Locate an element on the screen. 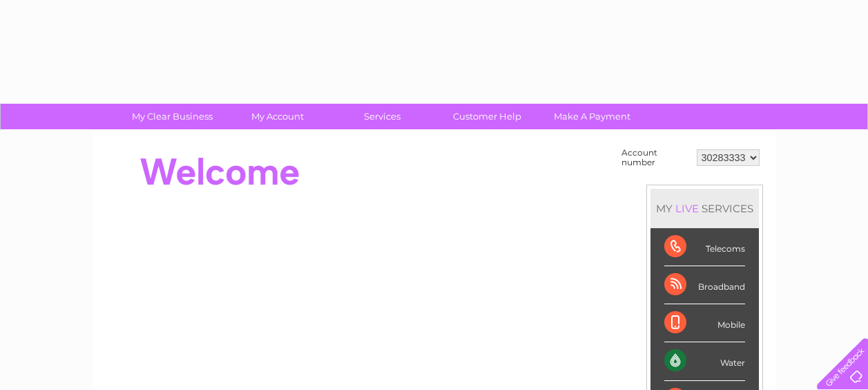 Image resolution: width=868 pixels, height=390 pixels. a: My Account is located at coordinates (277, 116).